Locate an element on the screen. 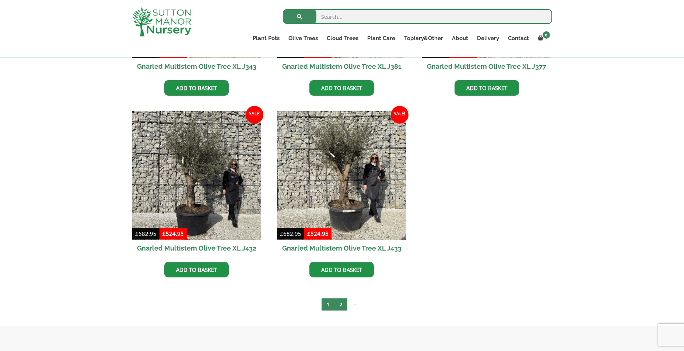 This screenshot has height=351, width=684. a: Add to basket: “Gnarled Multistem Olive Tree XL J432” is located at coordinates (196, 270).